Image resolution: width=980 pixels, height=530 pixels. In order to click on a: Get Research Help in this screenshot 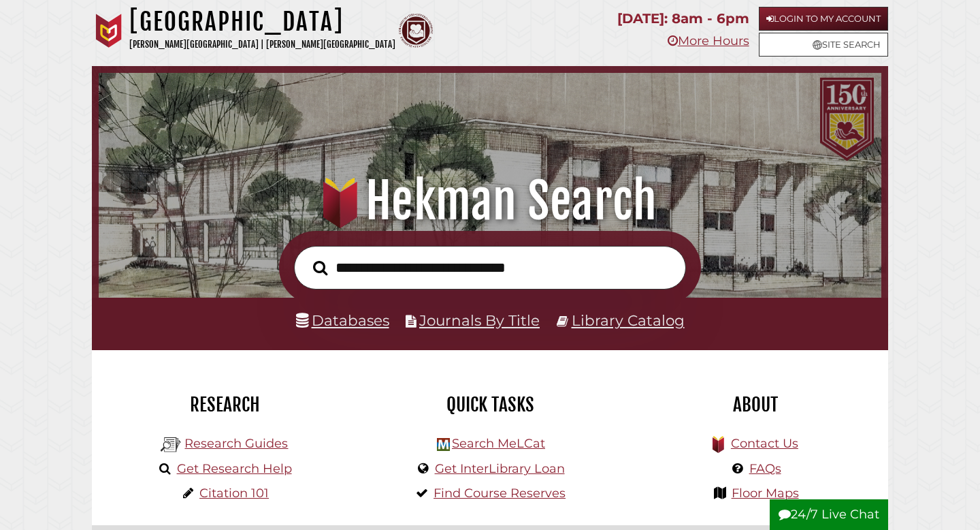, I will do `click(234, 469)`.